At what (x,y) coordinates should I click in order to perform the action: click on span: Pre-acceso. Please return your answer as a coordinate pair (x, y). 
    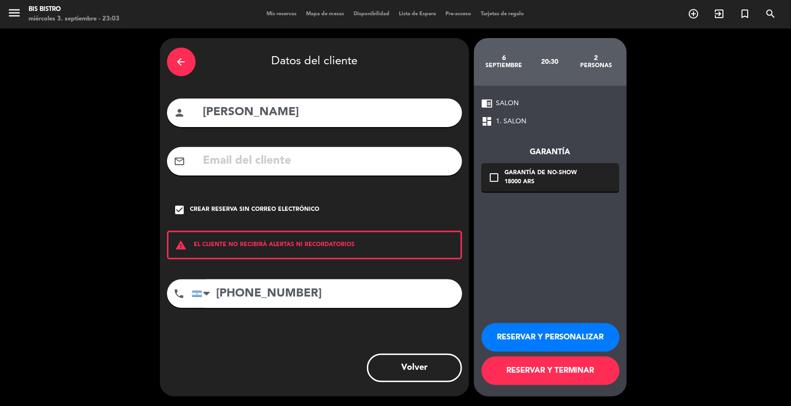
    Looking at the image, I should click on (459, 14).